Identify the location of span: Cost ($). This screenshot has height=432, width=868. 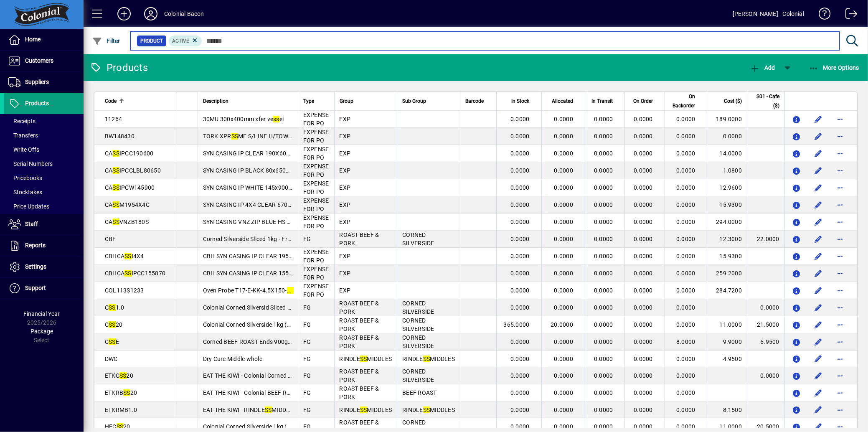
(733, 101).